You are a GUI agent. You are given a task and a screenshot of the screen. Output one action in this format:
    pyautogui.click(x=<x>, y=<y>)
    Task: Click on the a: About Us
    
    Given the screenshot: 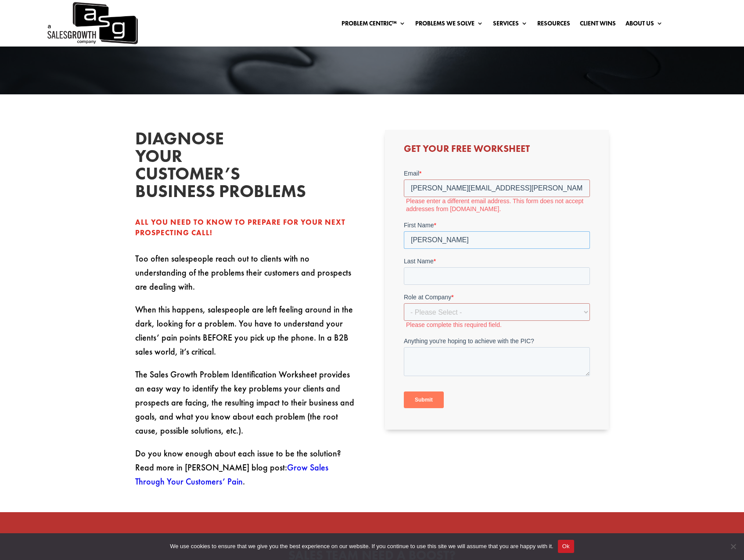 What is the action you would take?
    pyautogui.click(x=644, y=25)
    